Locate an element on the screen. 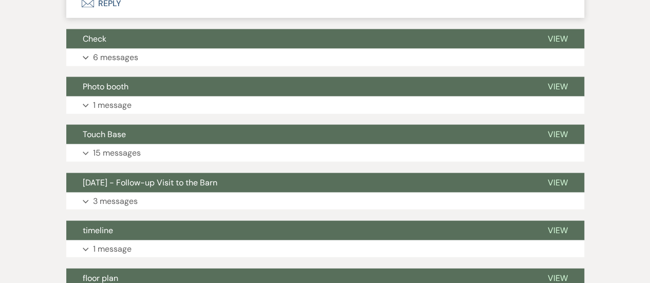 This screenshot has width=650, height=283. p: 6 messages is located at coordinates (116, 58).